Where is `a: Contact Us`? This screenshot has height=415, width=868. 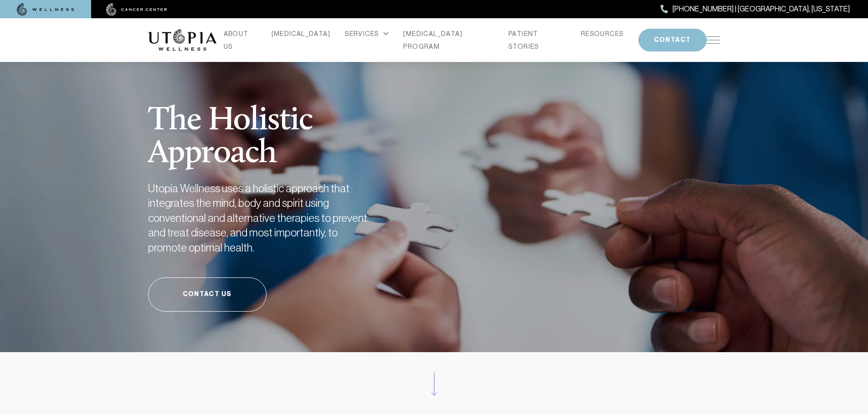
a: Contact Us is located at coordinates (207, 294).